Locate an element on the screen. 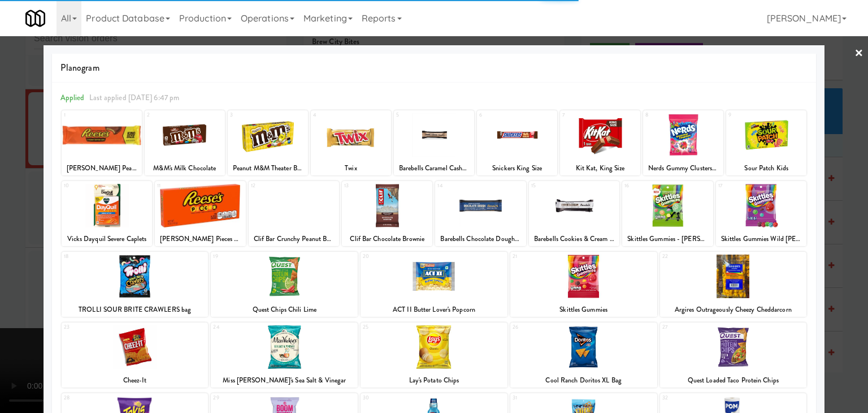  div: 8Nerds Gummy Clusters Rainbow is located at coordinates (683, 143).